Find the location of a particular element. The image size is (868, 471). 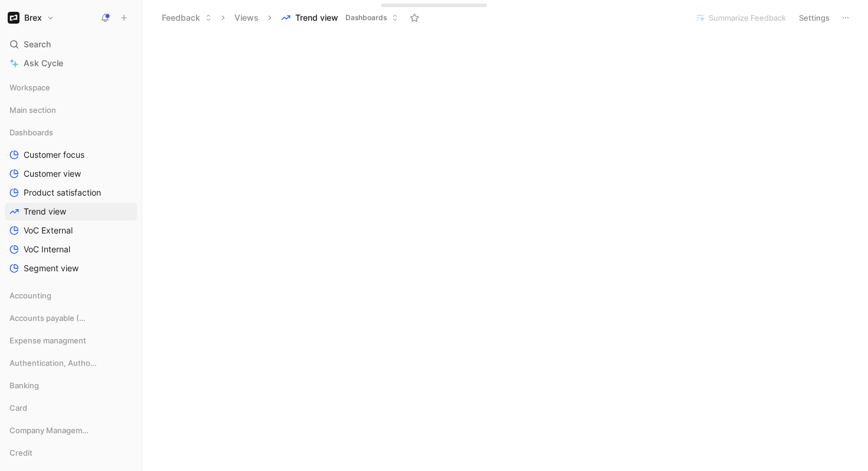

span: Authentication, Authorization & Auditing is located at coordinates (54, 363).